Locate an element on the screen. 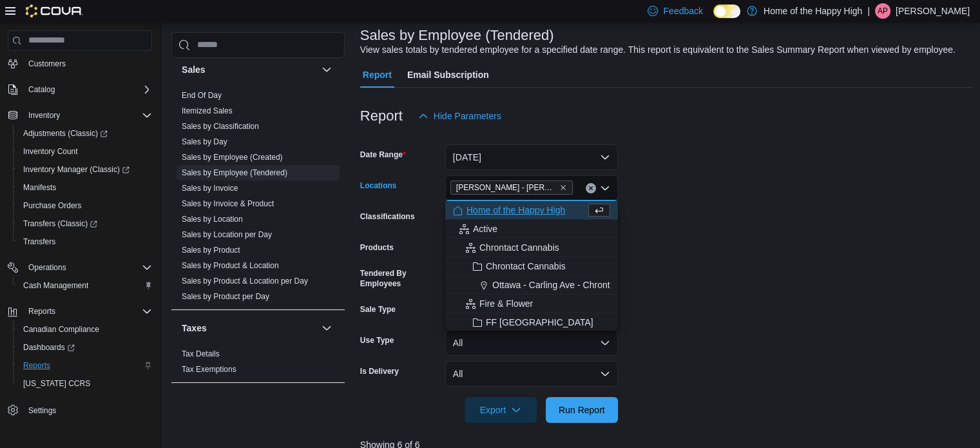  a: Purchase Orders is located at coordinates (52, 206).